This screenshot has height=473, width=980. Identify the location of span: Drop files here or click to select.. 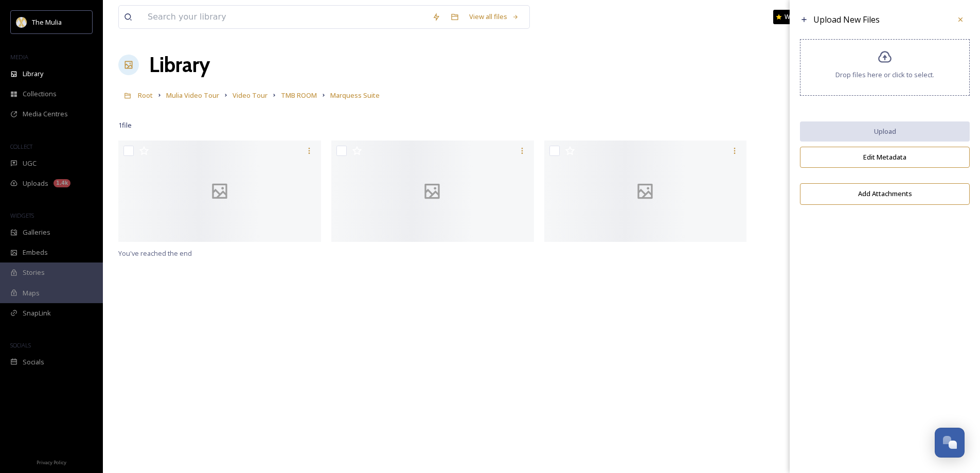
(885, 75).